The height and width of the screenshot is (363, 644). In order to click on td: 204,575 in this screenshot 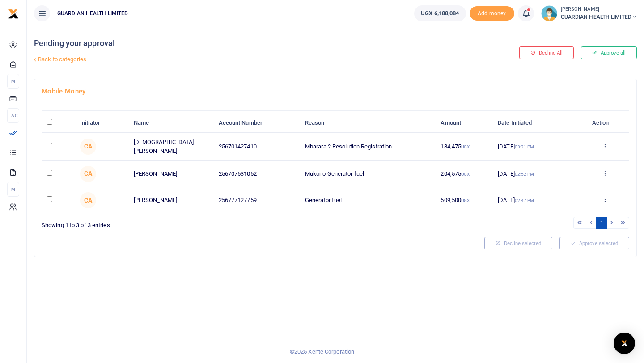, I will do `click(464, 174)`.